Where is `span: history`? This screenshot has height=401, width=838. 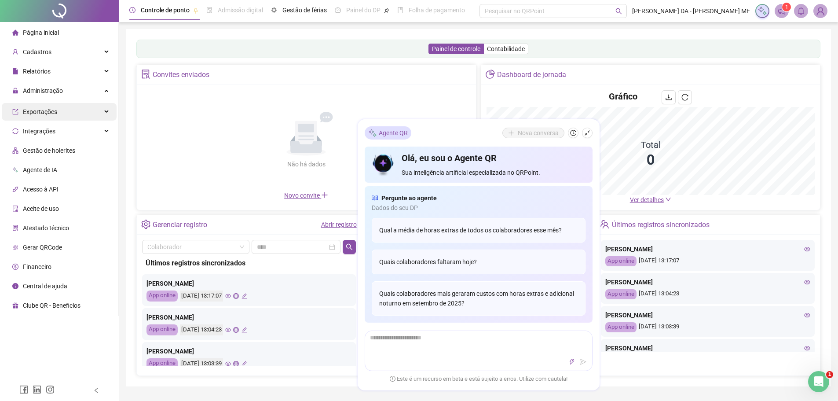
span: history is located at coordinates (573, 133).